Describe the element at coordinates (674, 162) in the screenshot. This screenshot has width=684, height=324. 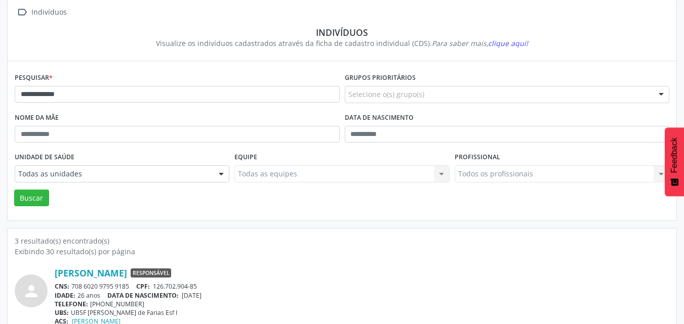
I see `button: Feedback - Mostrar pesquisa` at that location.